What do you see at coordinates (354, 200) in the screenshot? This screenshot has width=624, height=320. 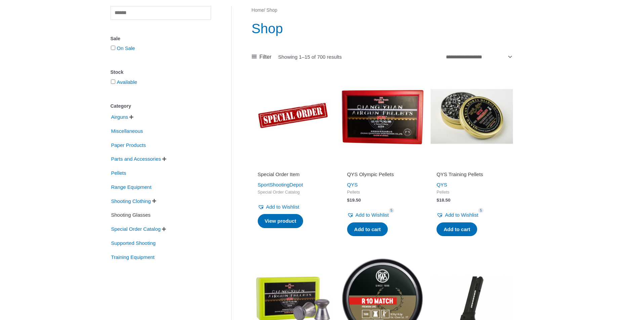 I see `bdi: 19.50` at bounding box center [354, 200].